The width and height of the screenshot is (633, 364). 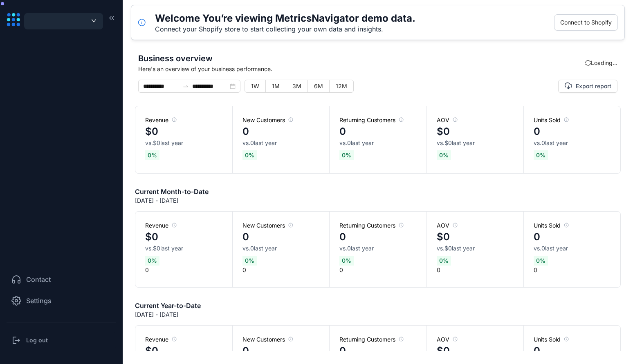 I want to click on span: down, so click(x=94, y=21).